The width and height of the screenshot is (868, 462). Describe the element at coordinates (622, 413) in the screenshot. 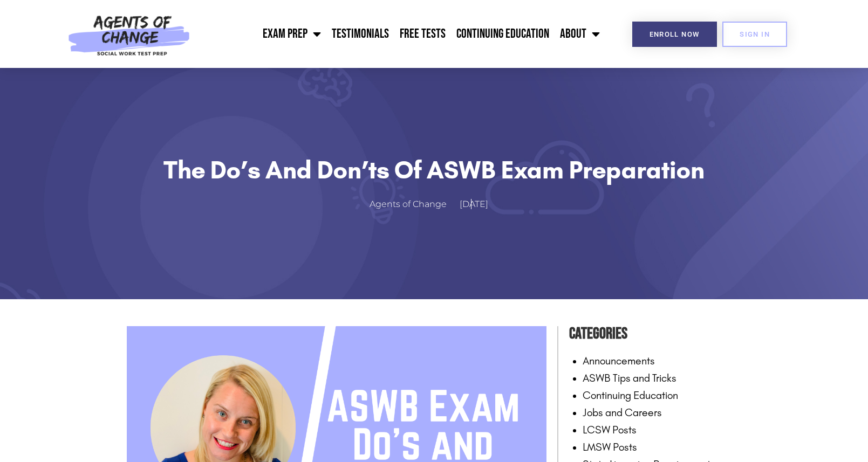

I see `a: Jobs and Careers` at that location.